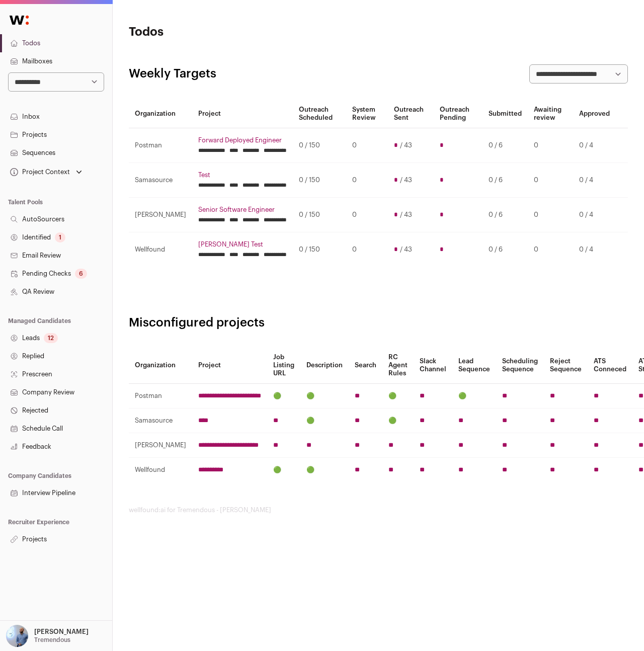  Describe the element at coordinates (212, 32) in the screenshot. I see `h1: Todos` at that location.